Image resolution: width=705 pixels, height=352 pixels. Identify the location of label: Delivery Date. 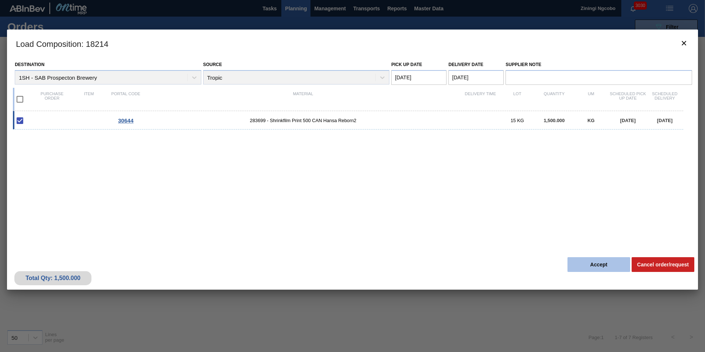
(466, 65).